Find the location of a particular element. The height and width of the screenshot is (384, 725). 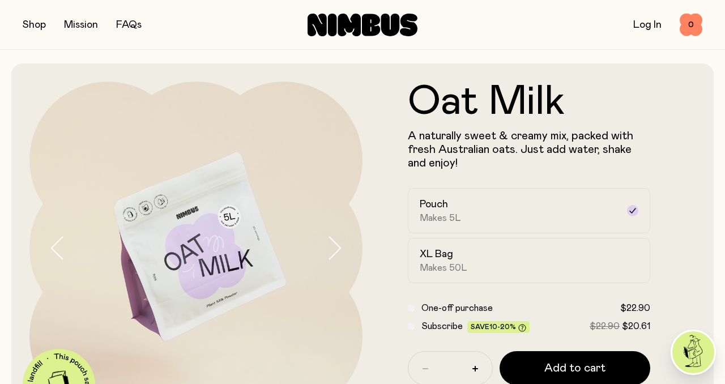

h2: XL Bag is located at coordinates (436, 254).